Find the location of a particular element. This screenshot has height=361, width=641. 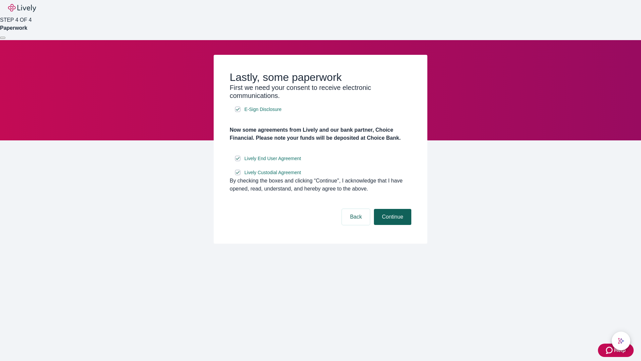

svg: Zendesk support icon is located at coordinates (610, 350).